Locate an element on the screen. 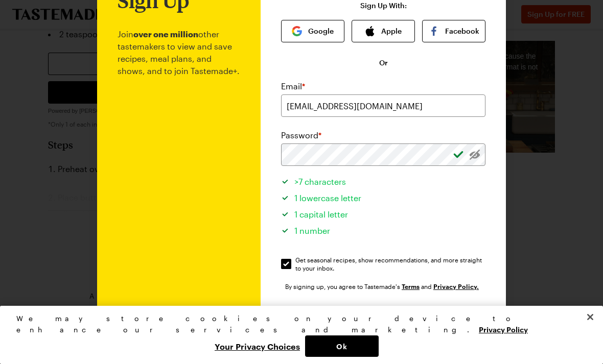 The height and width of the screenshot is (364, 603). label: Email is located at coordinates (293, 86).